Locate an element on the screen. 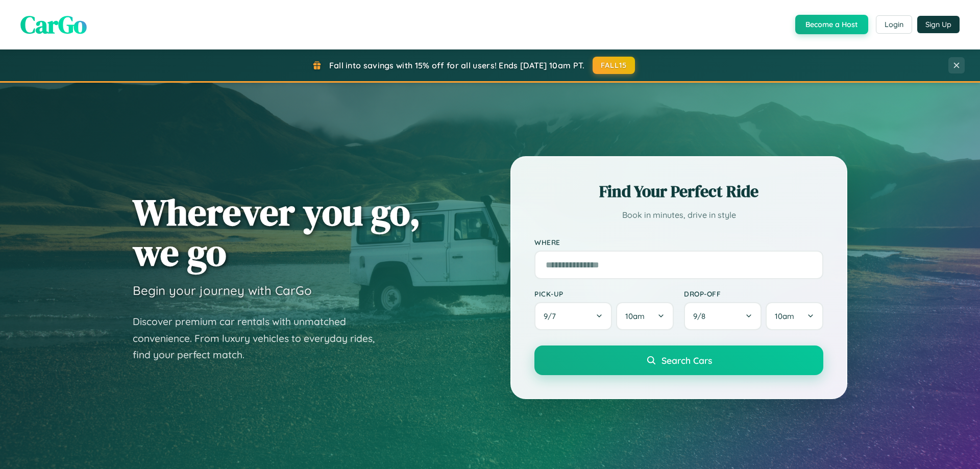  span: 9 / 7 is located at coordinates (552, 316).